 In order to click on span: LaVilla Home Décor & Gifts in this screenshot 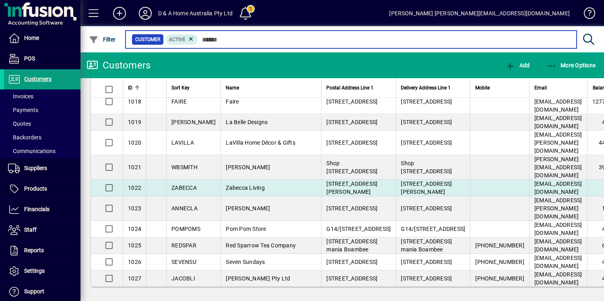, I will do `click(260, 143)`.